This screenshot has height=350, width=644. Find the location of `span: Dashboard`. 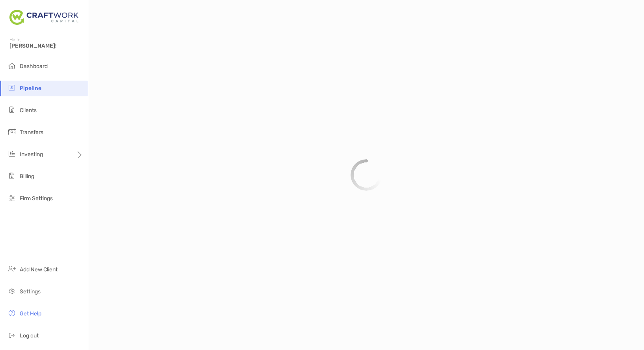

span: Dashboard is located at coordinates (33, 66).